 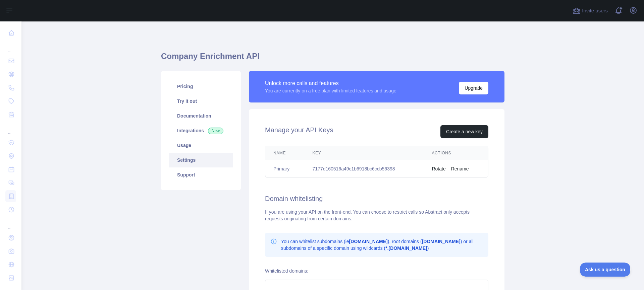 What do you see at coordinates (464, 132) in the screenshot?
I see `button: Create a new key` at bounding box center [464, 132].